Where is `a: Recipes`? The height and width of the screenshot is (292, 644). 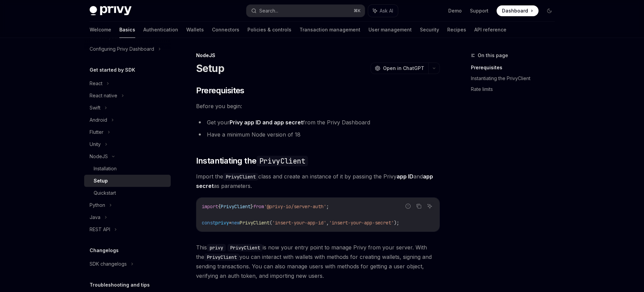
a: Recipes is located at coordinates (457, 29).